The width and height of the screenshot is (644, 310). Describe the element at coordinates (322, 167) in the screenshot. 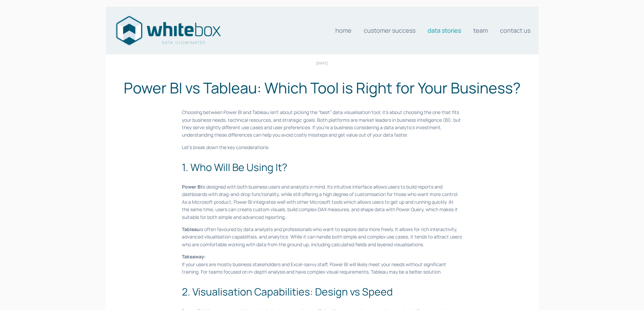

I see `h2: 1. Who Will Be Using It?` at that location.